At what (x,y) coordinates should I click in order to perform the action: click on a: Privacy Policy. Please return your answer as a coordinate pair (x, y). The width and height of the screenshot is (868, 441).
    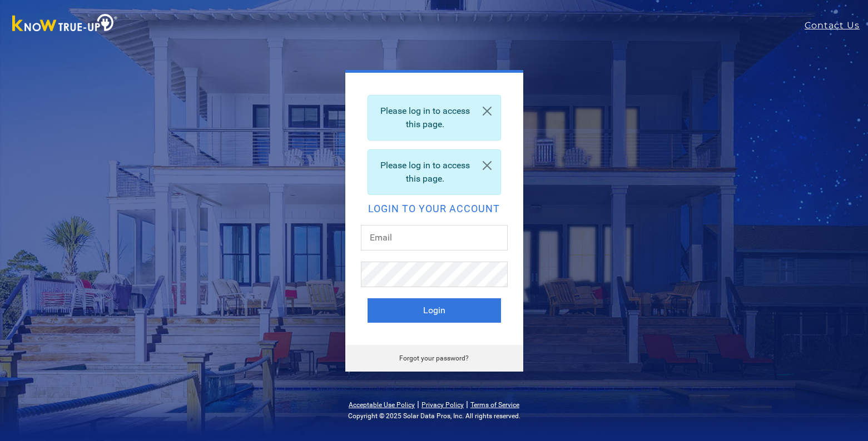
    Looking at the image, I should click on (443, 405).